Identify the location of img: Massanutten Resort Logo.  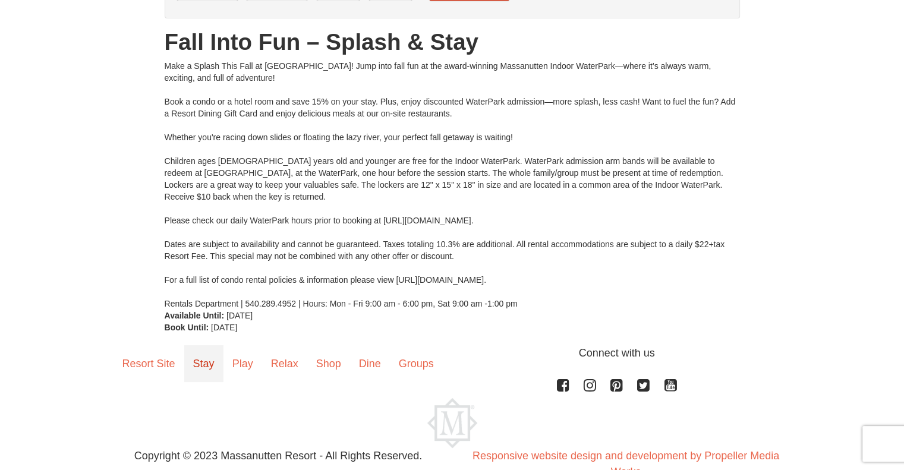
(452, 423).